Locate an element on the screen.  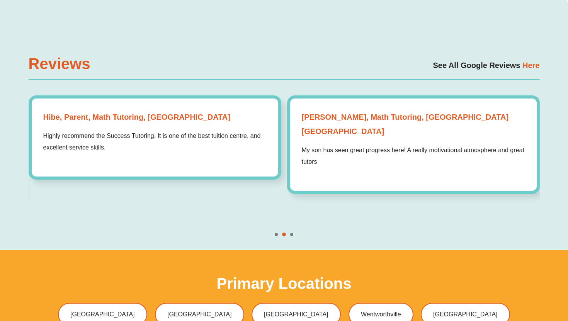
span: Here is located at coordinates (531, 65).